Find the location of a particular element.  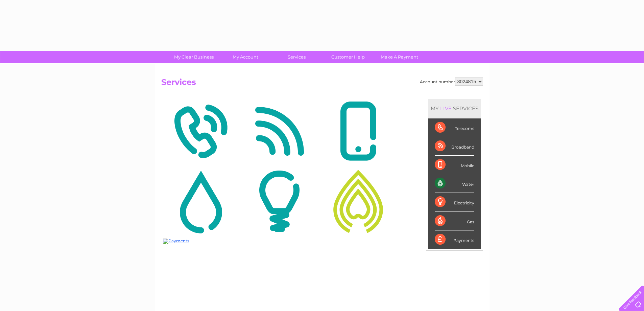

a: My Clear Business is located at coordinates (193, 57).